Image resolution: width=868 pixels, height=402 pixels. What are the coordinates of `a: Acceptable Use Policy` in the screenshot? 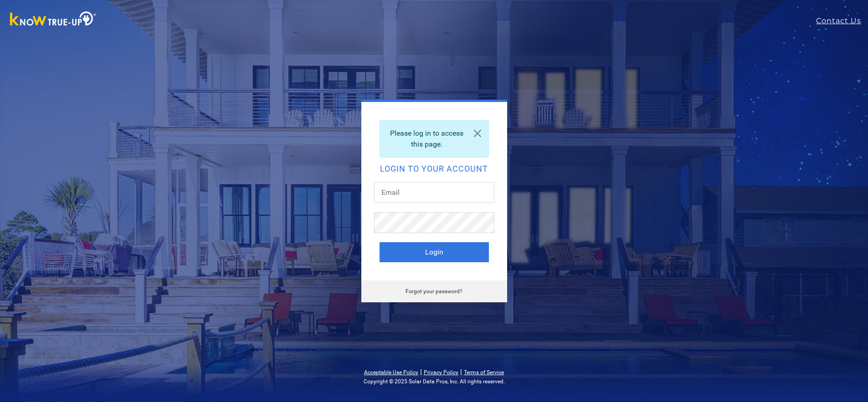 It's located at (391, 372).